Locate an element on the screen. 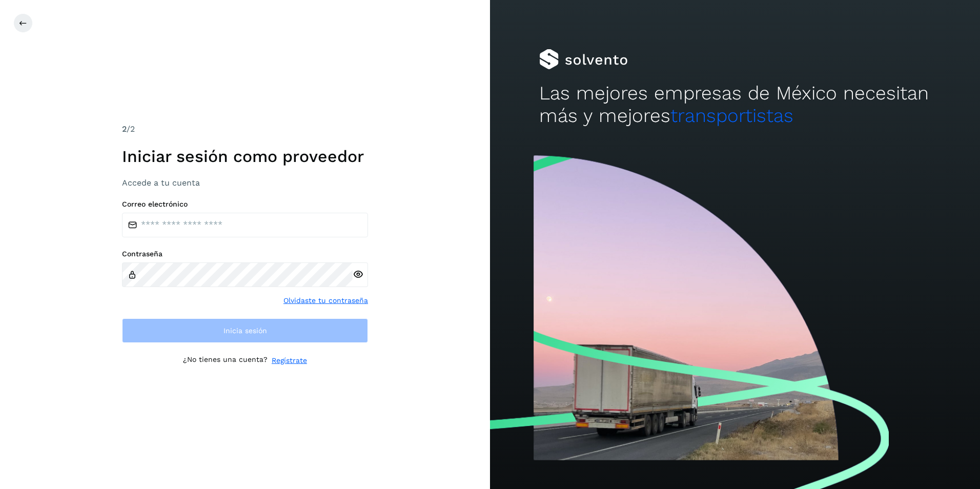  button: Inicia sesión is located at coordinates (245, 330).